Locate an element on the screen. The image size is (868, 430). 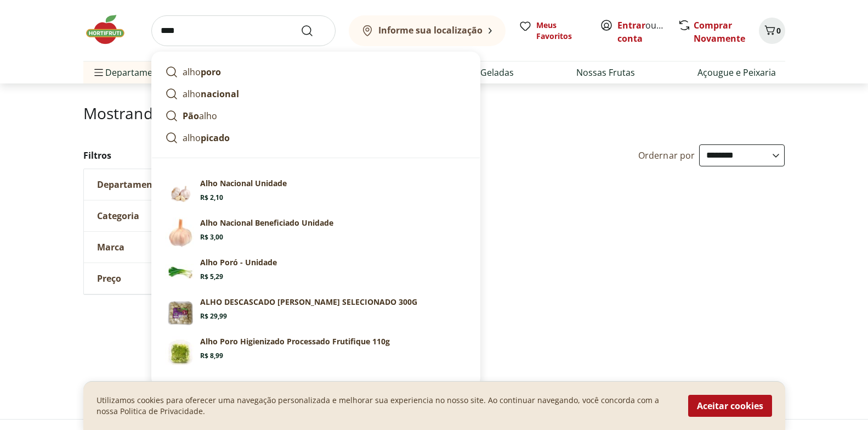
button: Aceitar cookies is located at coordinates (730, 405).